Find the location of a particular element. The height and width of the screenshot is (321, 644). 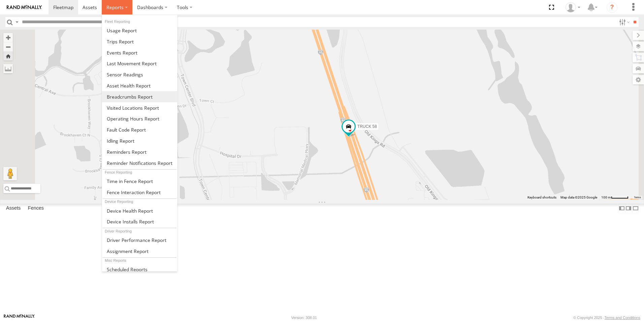

a: Device Health Report is located at coordinates (139, 211).